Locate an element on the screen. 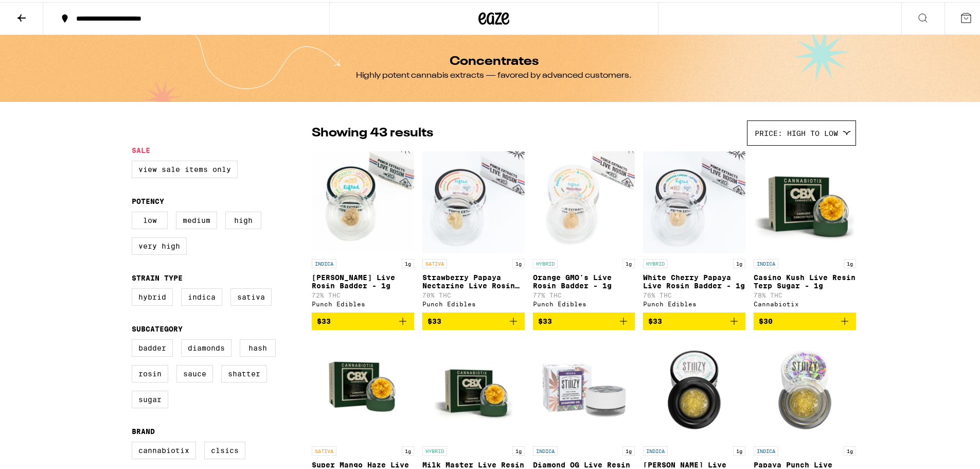 This screenshot has width=980, height=469. legend: Potency is located at coordinates (148, 199).